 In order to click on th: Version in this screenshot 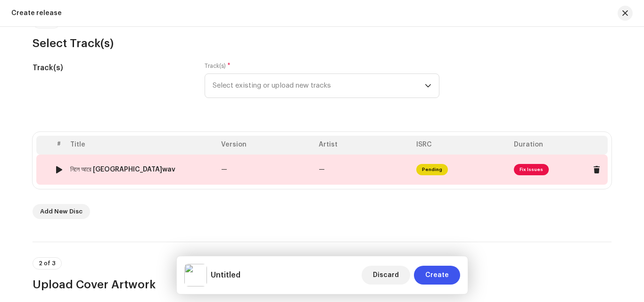, I will do `click(265, 145)`.